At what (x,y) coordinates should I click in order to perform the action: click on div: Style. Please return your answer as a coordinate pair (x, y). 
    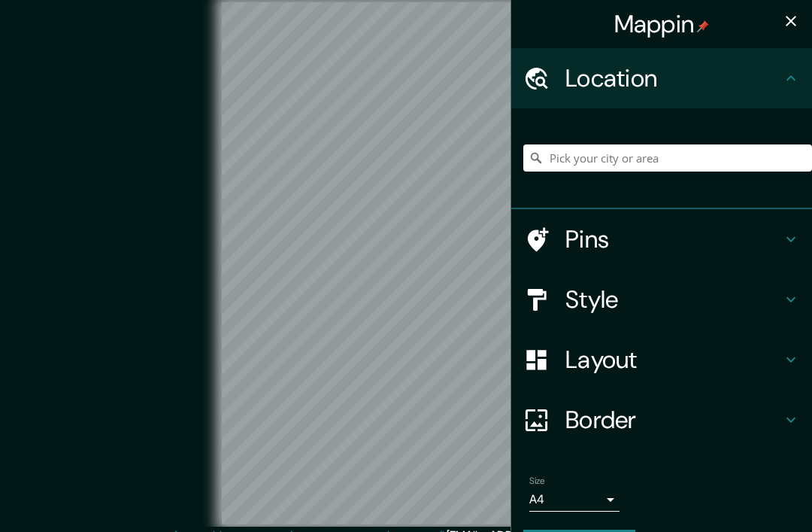
    Looking at the image, I should click on (662, 300).